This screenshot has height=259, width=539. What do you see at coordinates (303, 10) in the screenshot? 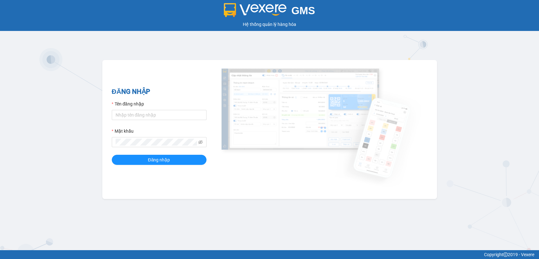
I see `span: GMS` at bounding box center [303, 10].